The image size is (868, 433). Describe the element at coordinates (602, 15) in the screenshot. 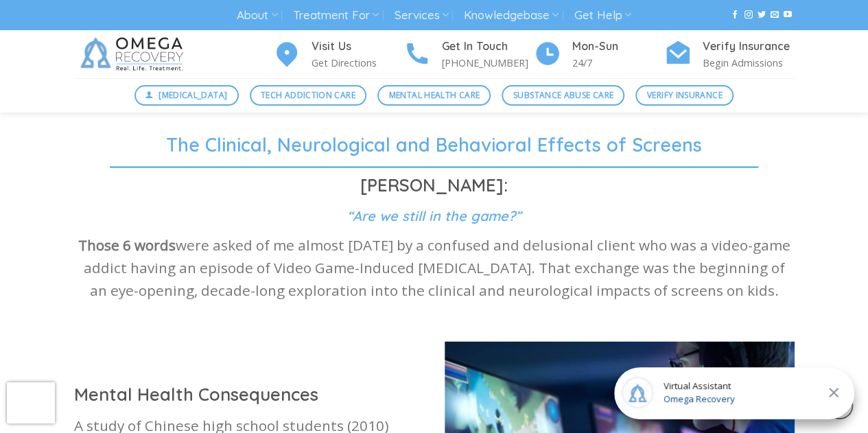

I see `a: Get Help` at that location.